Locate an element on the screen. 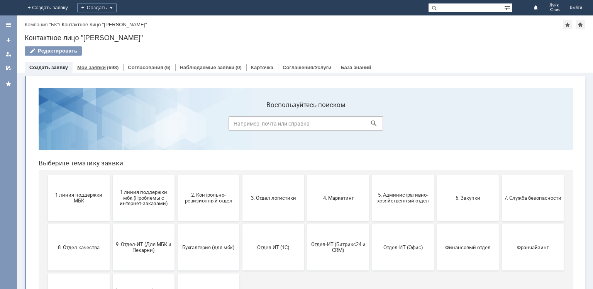 The image size is (593, 289). span: 8. Отдел качества is located at coordinates (46, 165).